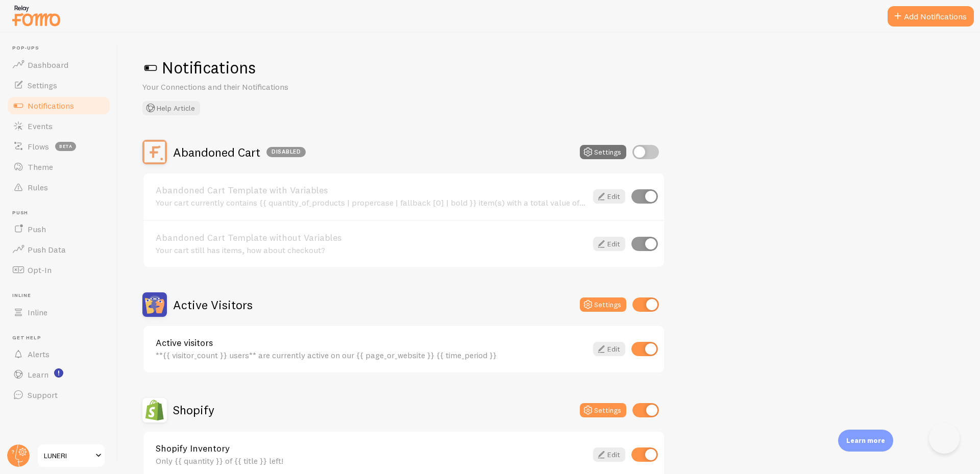  Describe the element at coordinates (59, 312) in the screenshot. I see `a: Inline` at that location.